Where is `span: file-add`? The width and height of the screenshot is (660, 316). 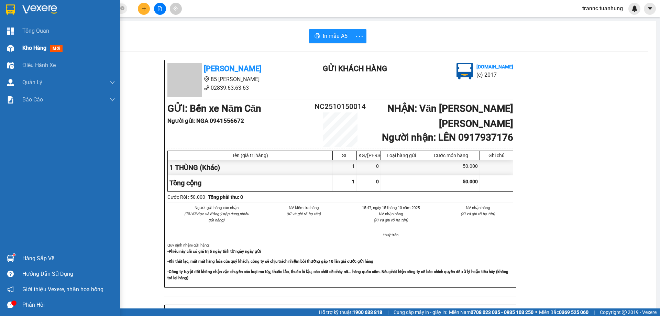 span: file-add is located at coordinates (160, 9).